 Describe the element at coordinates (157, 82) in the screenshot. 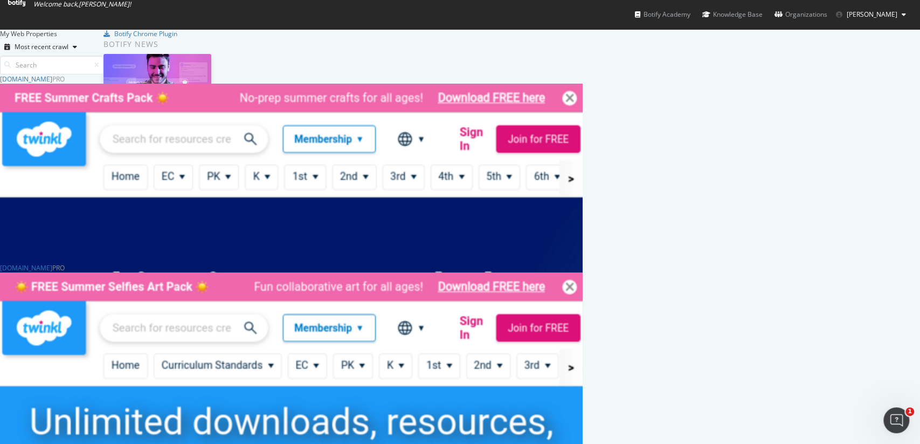

I see `img: How to Prioritize and Accelerate Technical SEO with Botify Assist` at that location.